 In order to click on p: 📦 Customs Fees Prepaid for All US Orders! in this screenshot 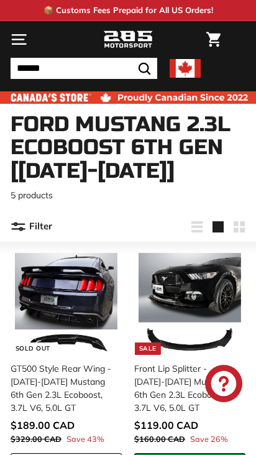, I will do `click(128, 11)`.